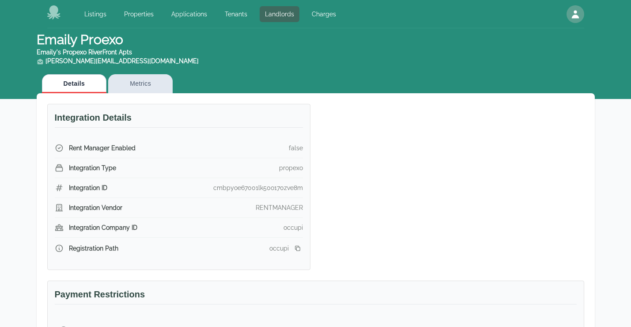 The width and height of the screenshot is (631, 327). Describe the element at coordinates (139, 14) in the screenshot. I see `a: Properties` at that location.